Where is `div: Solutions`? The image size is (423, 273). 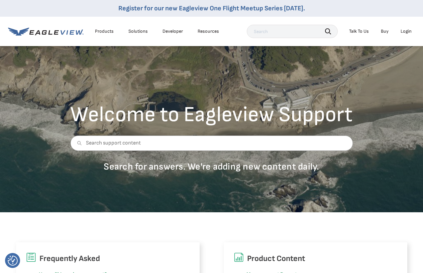
div: Solutions is located at coordinates (138, 31).